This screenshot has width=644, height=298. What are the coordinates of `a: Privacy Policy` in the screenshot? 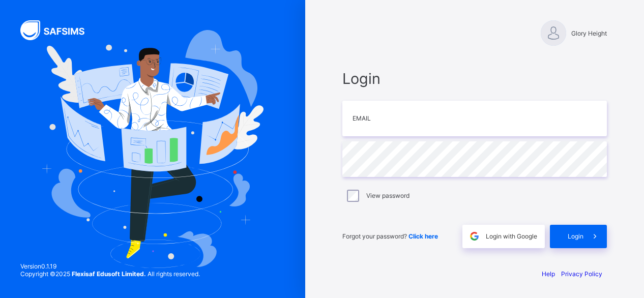 It's located at (581, 274).